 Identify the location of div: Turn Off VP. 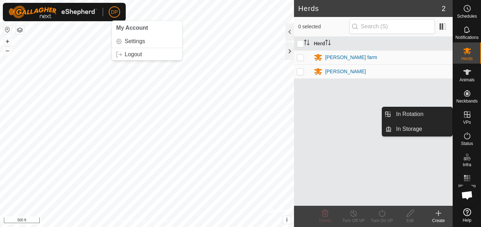
(353, 221).